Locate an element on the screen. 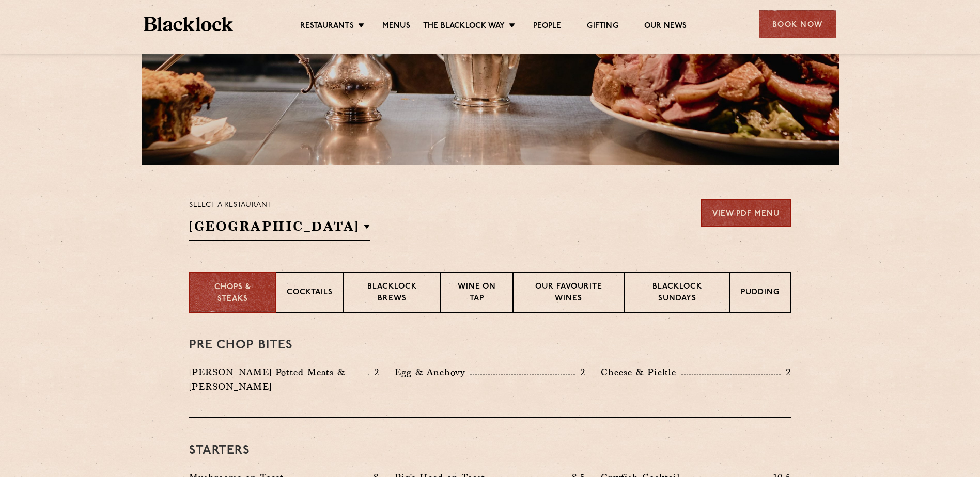  p: Chops & Steaks is located at coordinates (232, 293).